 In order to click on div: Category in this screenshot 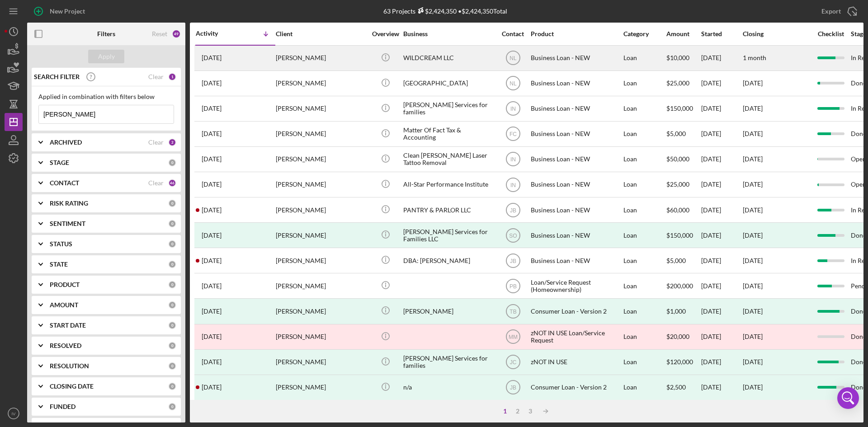, I will do `click(644, 34)`.